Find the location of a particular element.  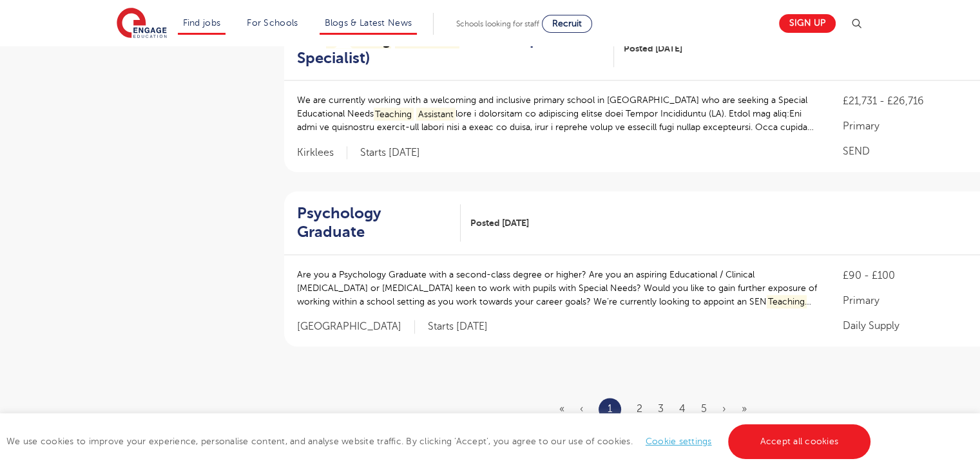

a: 4 is located at coordinates (683, 409).